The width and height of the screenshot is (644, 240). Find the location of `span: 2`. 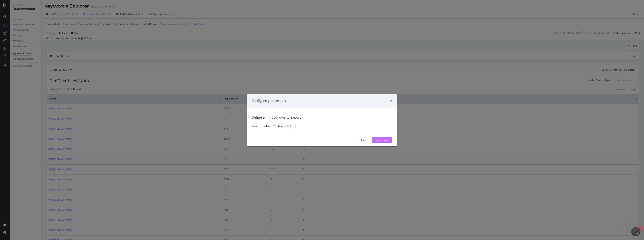

span: 2 is located at coordinates (640, 228).